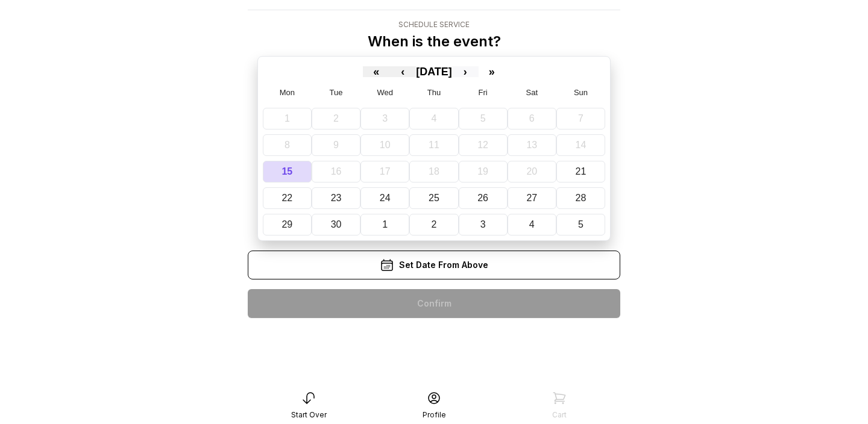 This screenshot has width=868, height=424. Describe the element at coordinates (385, 225) in the screenshot. I see `button: October 1, 2025` at that location.